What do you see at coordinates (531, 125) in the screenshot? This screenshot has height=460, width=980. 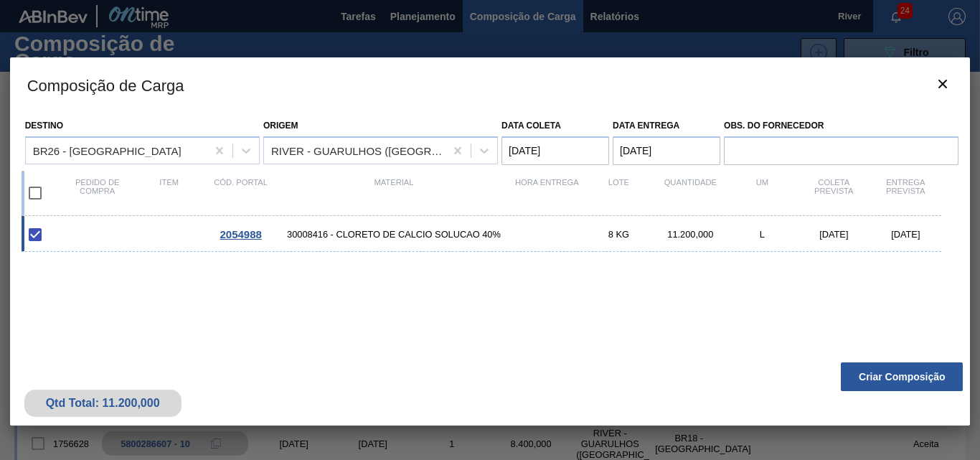 I see `label: Data coleta` at bounding box center [531, 125].